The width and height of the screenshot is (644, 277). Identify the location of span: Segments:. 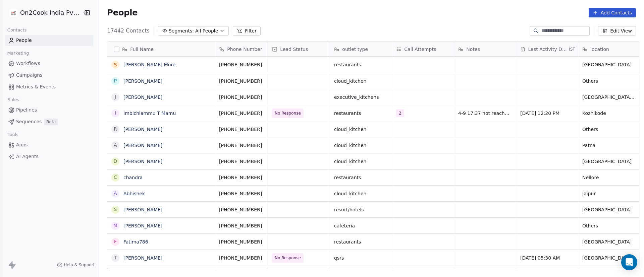
(181, 31).